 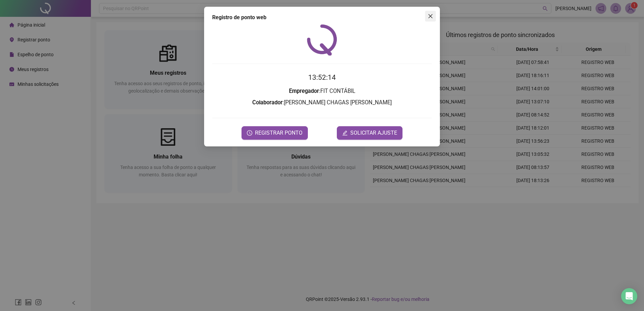 I want to click on button: editSOLICITAR AJUSTE, so click(x=369, y=133).